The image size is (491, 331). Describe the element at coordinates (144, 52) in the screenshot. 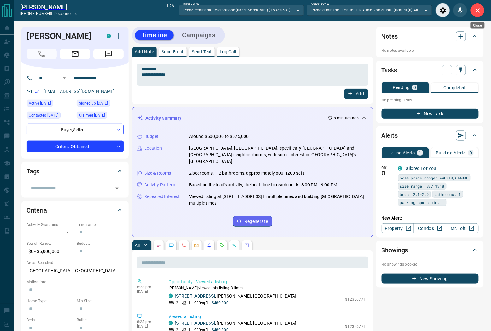

I see `p: Add Note` at that location.